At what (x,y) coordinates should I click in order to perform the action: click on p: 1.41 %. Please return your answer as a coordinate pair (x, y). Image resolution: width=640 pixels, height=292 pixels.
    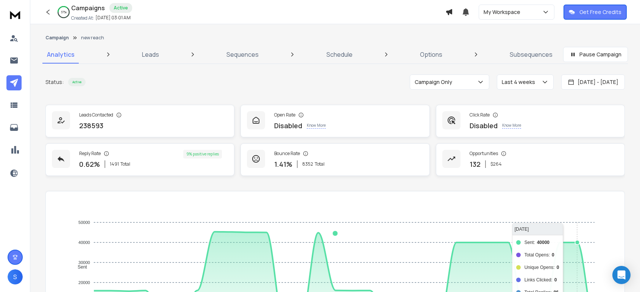
    Looking at the image, I should click on (283, 164).